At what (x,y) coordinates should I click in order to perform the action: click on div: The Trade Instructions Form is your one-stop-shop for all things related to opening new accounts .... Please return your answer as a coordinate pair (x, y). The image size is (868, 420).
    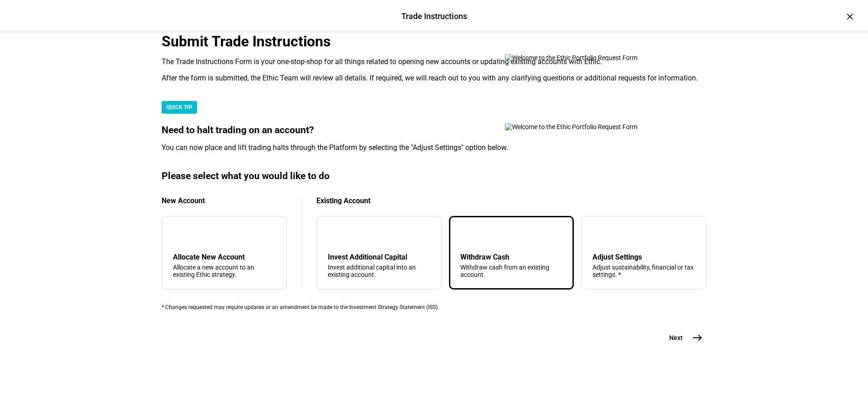
    Looking at the image, I should click on (434, 61).